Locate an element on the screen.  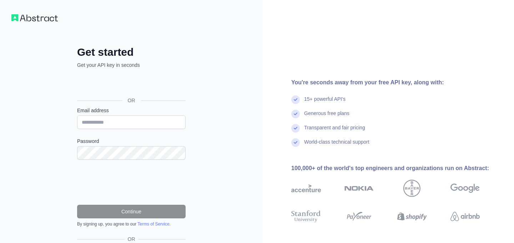
label: Password is located at coordinates (131, 141).